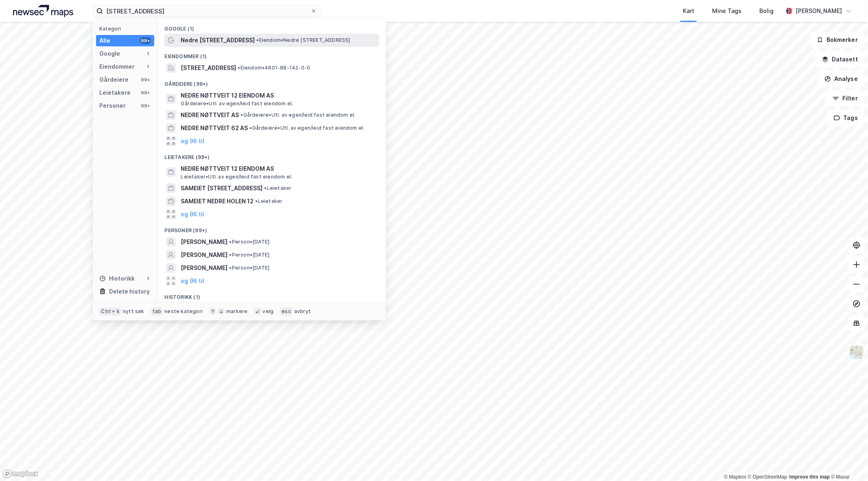 The width and height of the screenshot is (868, 481). What do you see at coordinates (809, 476) in the screenshot?
I see `a: Improve this map` at bounding box center [809, 476].